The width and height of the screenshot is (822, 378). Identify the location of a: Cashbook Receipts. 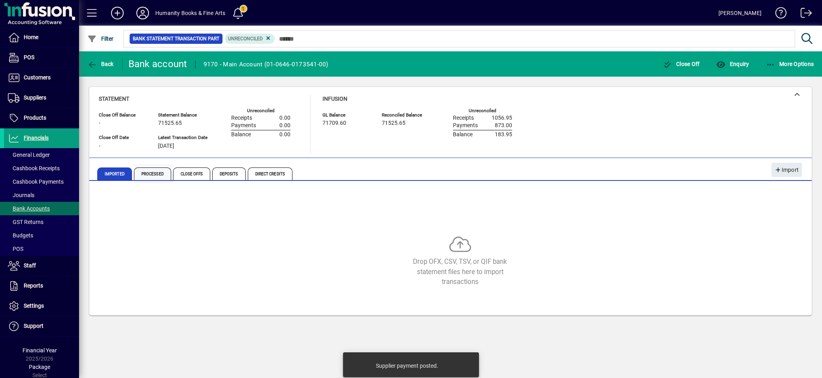
(41, 168).